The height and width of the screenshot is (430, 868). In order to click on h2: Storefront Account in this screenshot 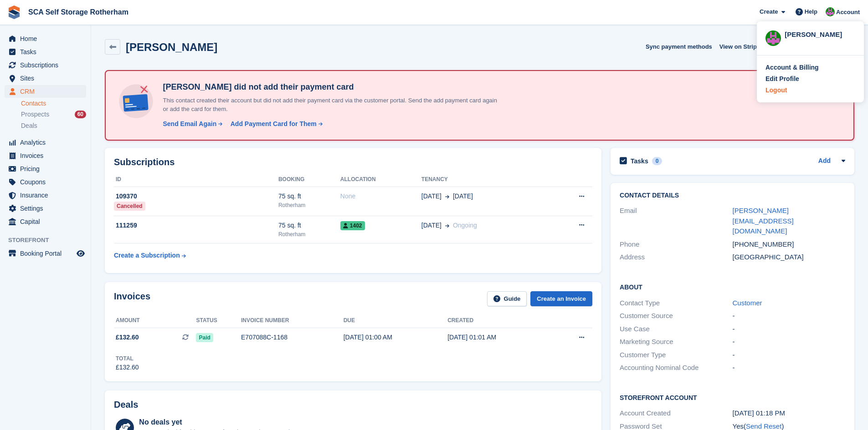, I will do `click(732, 397)`.